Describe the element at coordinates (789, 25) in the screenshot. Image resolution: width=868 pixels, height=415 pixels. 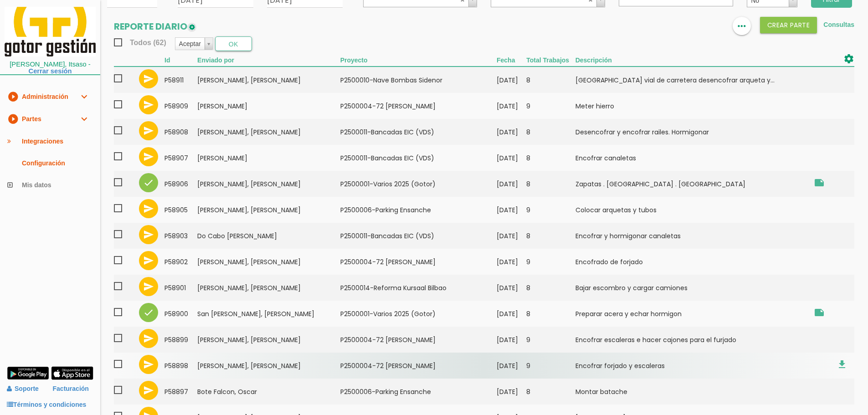
I see `button: Crear PARTE` at that location.